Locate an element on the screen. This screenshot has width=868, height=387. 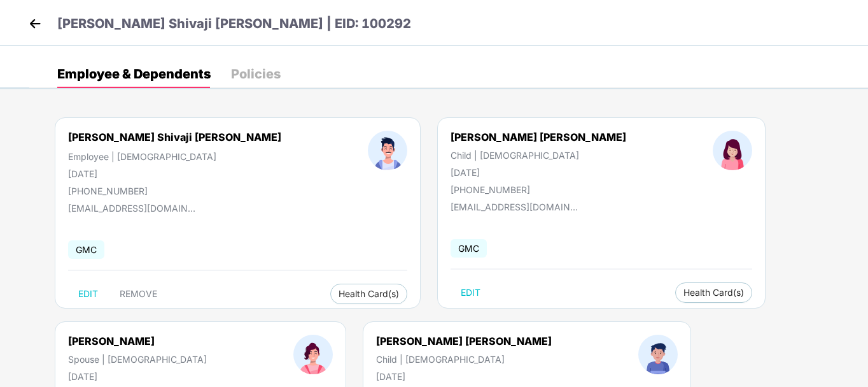
button: REMOVE is located at coordinates (138, 294).